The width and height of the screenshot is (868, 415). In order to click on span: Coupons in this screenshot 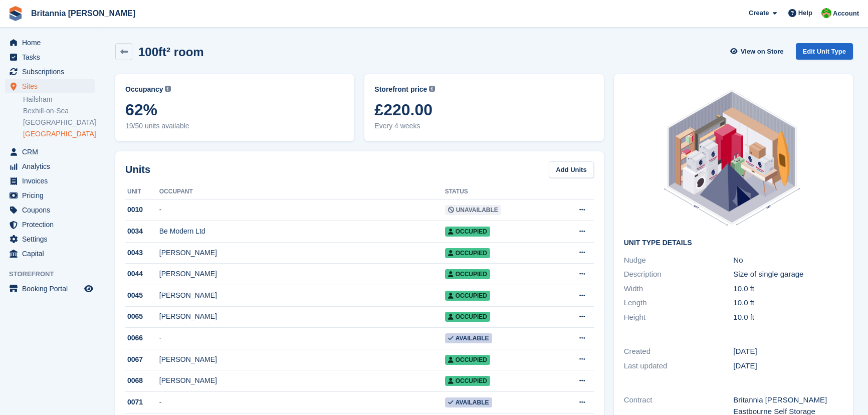, I will do `click(52, 210)`.